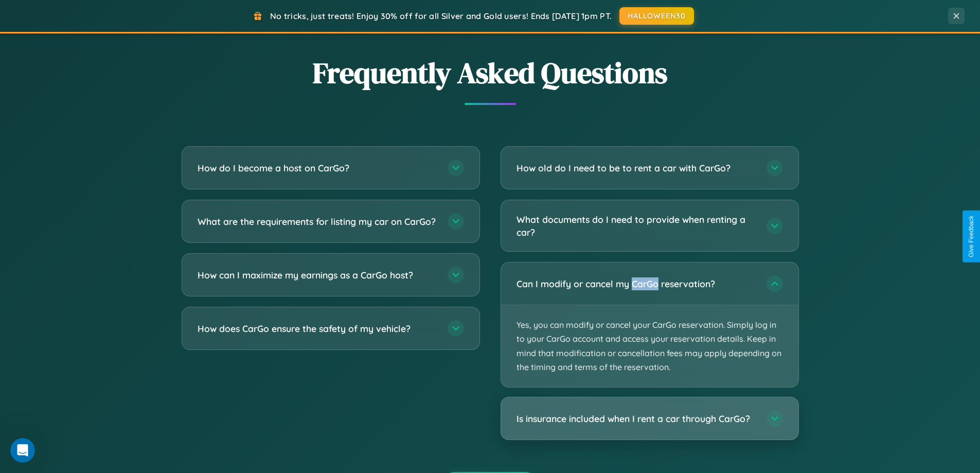  Describe the element at coordinates (317, 168) in the screenshot. I see `h3: How do I become a host on CarGo?` at that location.